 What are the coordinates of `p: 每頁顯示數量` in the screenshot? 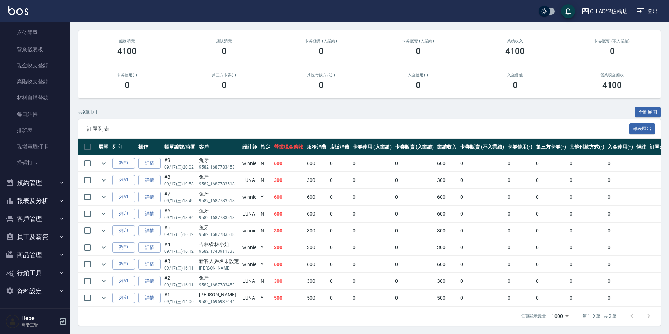 It's located at (534, 316).